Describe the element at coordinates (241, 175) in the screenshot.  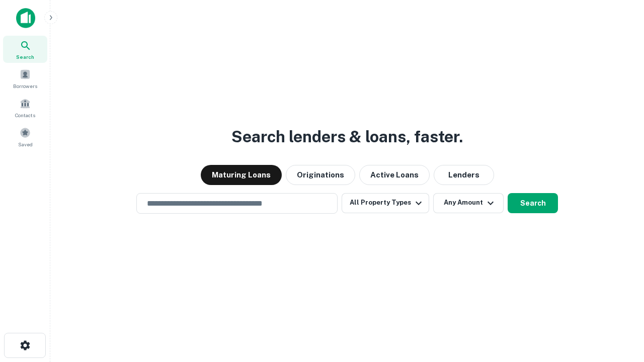
I see `button: Maturing Loans` at that location.